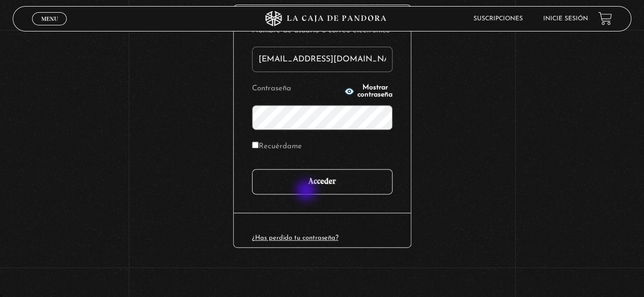 The height and width of the screenshot is (297, 644). Describe the element at coordinates (295, 238) in the screenshot. I see `a: ¿Has perdido tu contraseña?` at that location.